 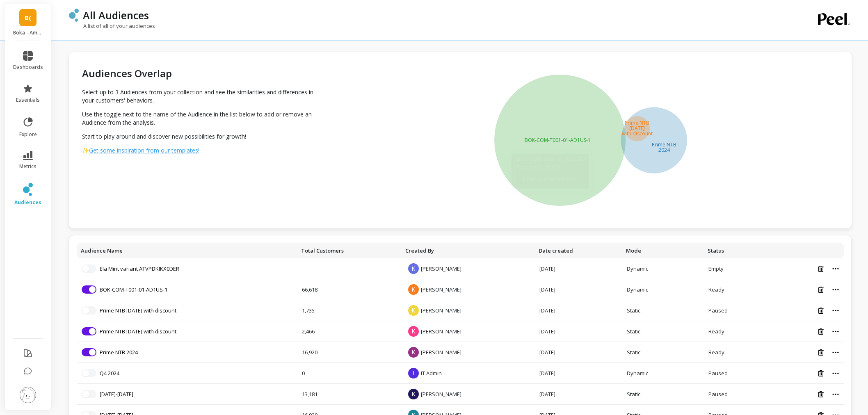 I want to click on a: BOK-COM-T001-01-AD1US-1, so click(x=133, y=290).